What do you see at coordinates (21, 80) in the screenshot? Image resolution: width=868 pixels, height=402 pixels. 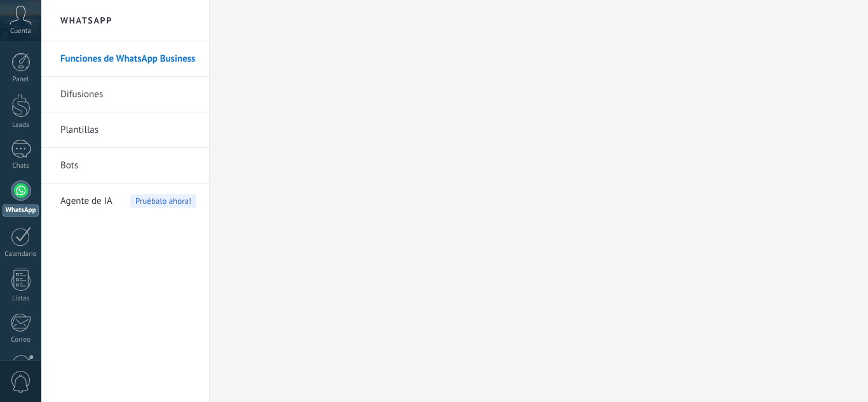 I see `div: Panel` at bounding box center [21, 80].